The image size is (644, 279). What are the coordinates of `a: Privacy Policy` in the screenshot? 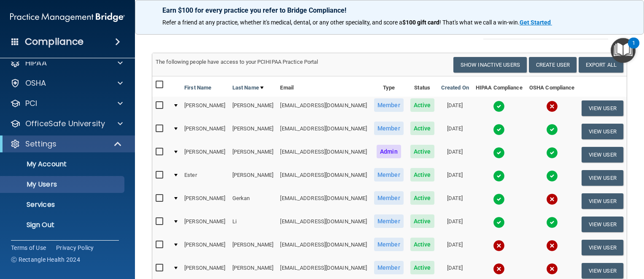 It's located at (75, 248).